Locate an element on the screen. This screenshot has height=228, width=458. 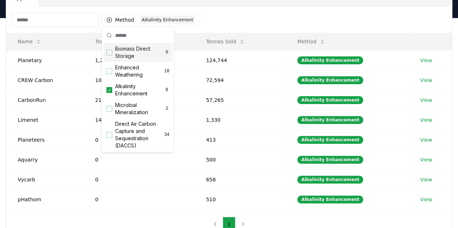
button: MethodAlkalinity Enhancement is located at coordinates (151, 20).